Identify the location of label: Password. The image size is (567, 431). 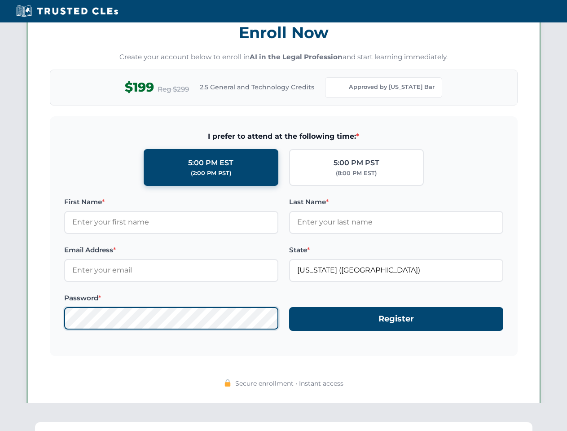
(171, 298).